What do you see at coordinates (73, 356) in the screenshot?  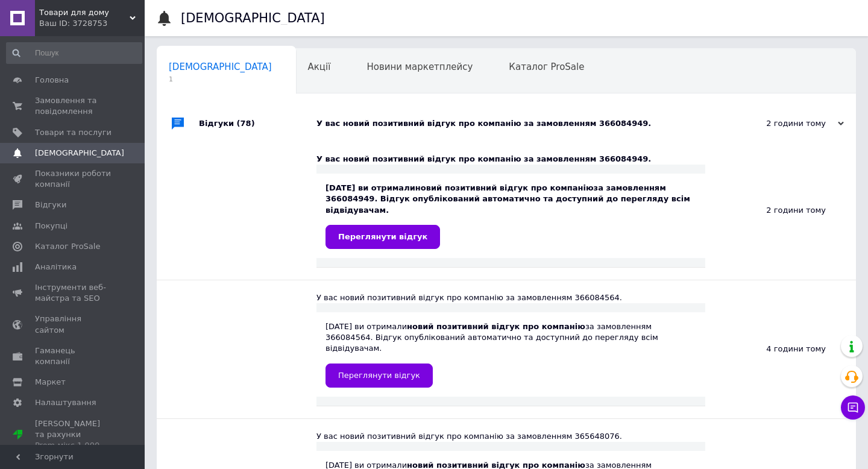 I see `span: Гаманець компанії` at bounding box center [73, 356].